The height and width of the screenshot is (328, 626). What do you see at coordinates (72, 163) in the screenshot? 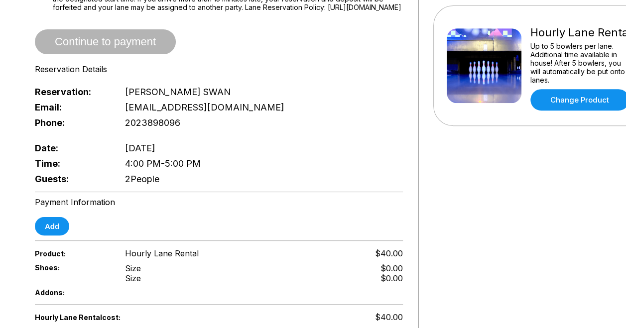
I see `span: Time:` at bounding box center [72, 163].